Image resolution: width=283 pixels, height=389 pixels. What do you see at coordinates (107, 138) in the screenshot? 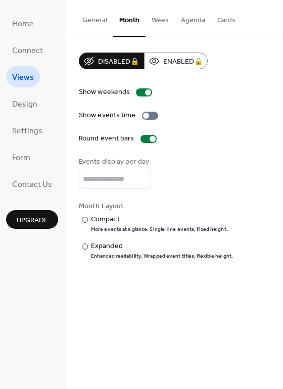
I see `div: Round event bars` at bounding box center [107, 138].